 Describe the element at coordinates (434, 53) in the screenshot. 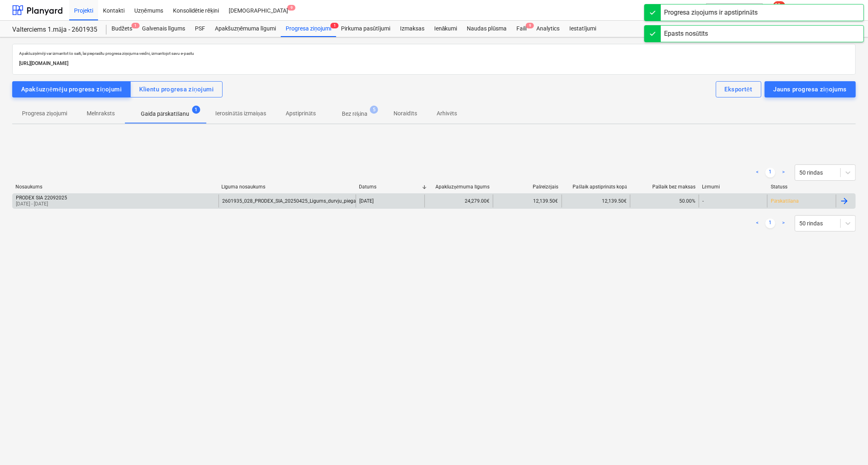

I see `p: Apakšuzņēmēji var izmantot šo saiti, lai pieprasītu progresa ziņojuma veidni, izmantojot savu e-p...` at that location.